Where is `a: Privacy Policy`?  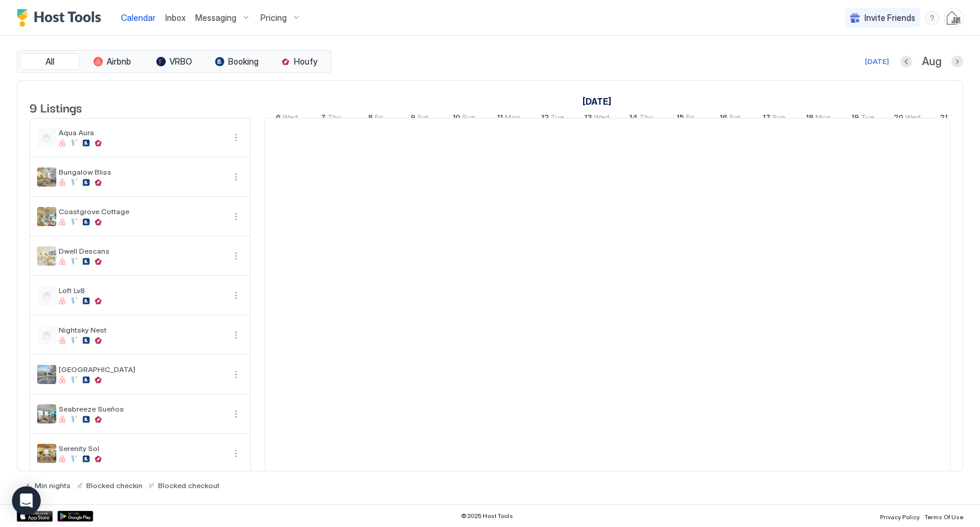
a: Privacy Policy is located at coordinates (900, 516).